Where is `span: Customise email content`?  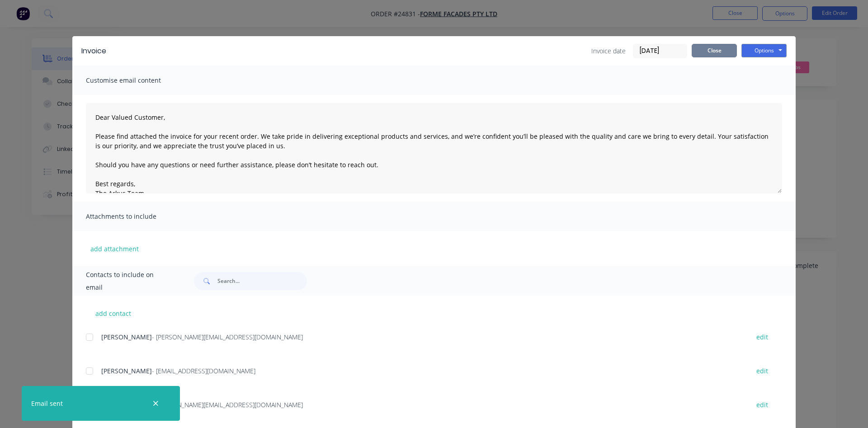
span: Customise email content is located at coordinates (136, 80).